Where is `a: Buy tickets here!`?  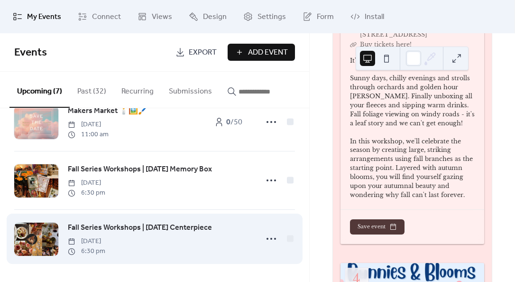 a: Buy tickets here! is located at coordinates (386, 44).